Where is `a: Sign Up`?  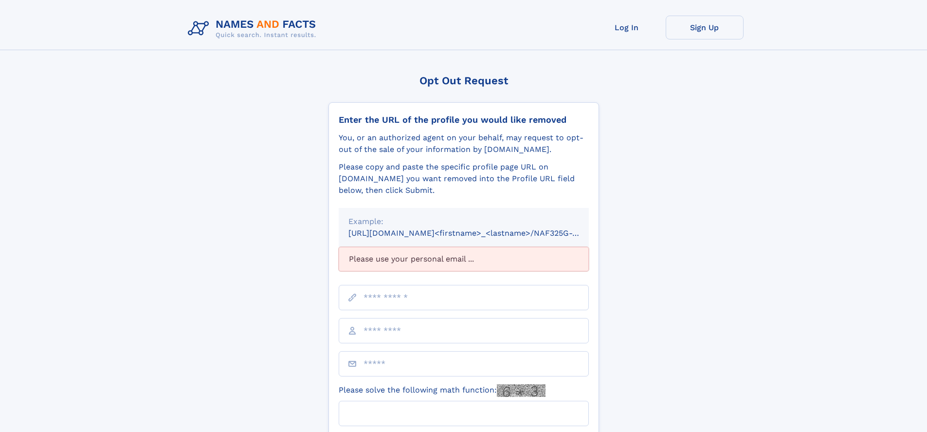 a: Sign Up is located at coordinates (705, 27).